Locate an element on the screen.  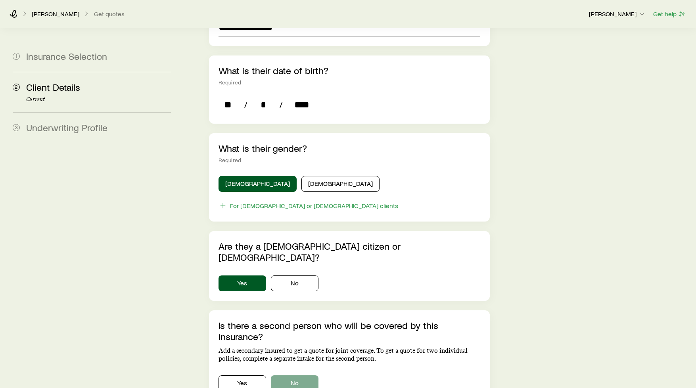
p: Is there a second person who will be covered by this insurance? is located at coordinates (350, 331).